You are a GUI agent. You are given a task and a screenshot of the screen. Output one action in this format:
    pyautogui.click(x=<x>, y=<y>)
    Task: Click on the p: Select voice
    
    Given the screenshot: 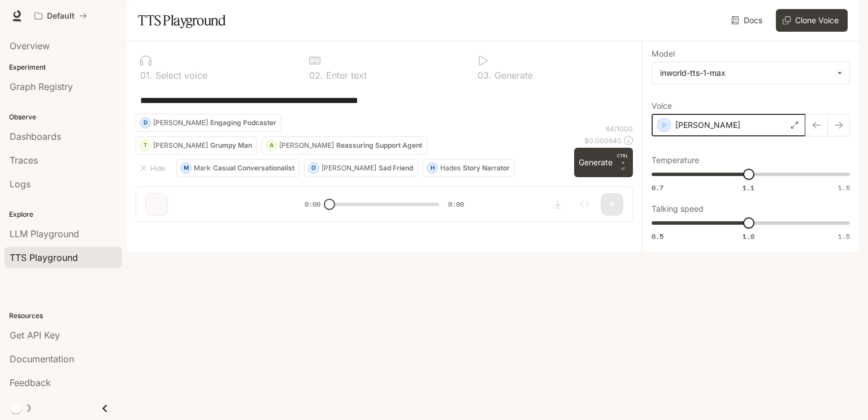 What is the action you would take?
    pyautogui.click(x=180, y=75)
    